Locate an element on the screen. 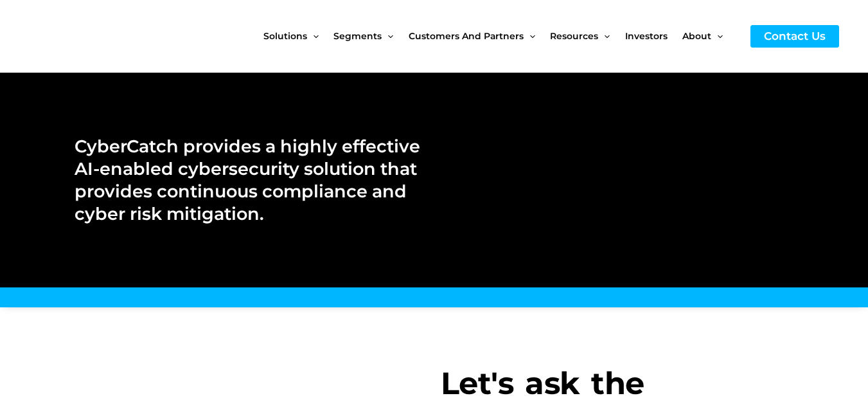 This screenshot has width=868, height=407. span: Investors is located at coordinates (646, 36).